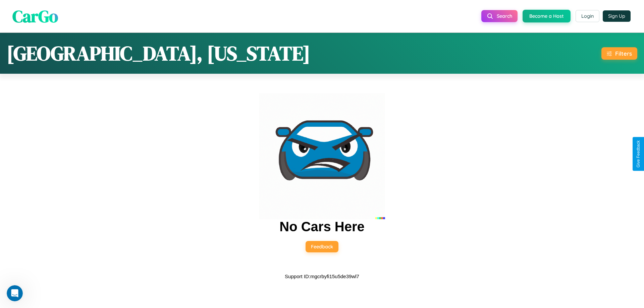 Image resolution: width=644 pixels, height=308 pixels. I want to click on button: Sign Up, so click(617, 16).